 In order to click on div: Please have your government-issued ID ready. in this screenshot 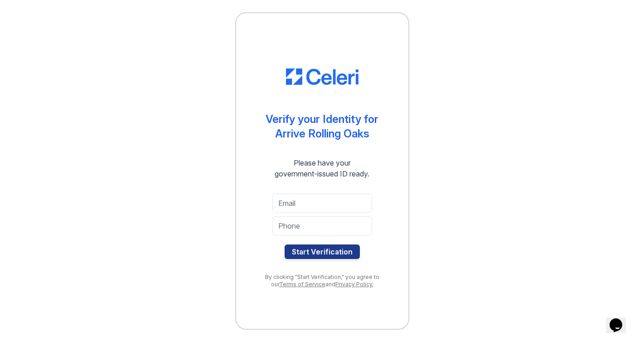, I will do `click(322, 168)`.